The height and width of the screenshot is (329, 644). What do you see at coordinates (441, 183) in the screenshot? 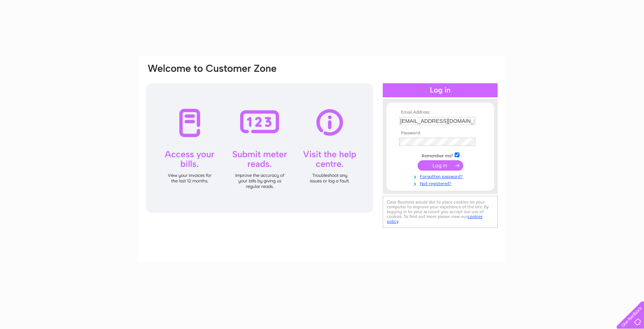
I see `a: Not registered?` at bounding box center [441, 183].